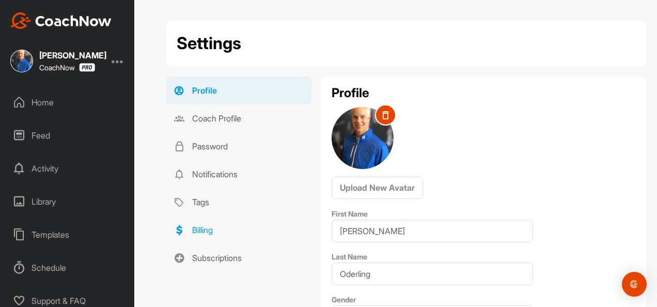 This screenshot has width=657, height=307. Describe the element at coordinates (87, 67) in the screenshot. I see `img: CoachNow Pro` at that location.